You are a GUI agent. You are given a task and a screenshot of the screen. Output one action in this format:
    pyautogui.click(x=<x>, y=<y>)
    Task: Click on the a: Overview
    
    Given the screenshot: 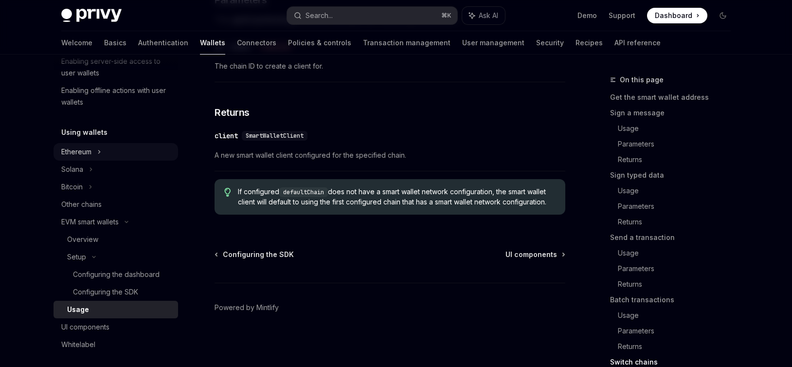 What is the action you would take?
    pyautogui.click(x=116, y=239)
    